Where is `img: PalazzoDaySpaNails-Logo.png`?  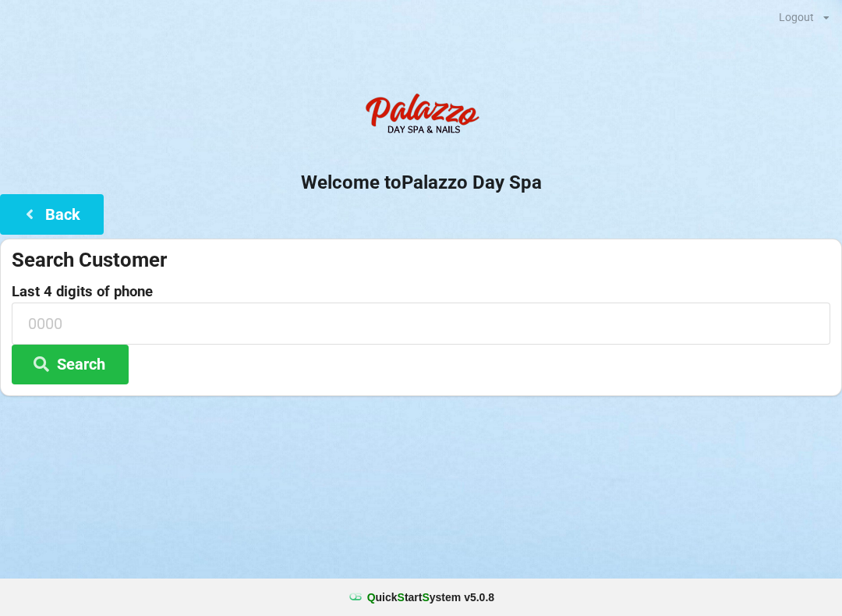
img: PalazzoDaySpaNails-Logo.png is located at coordinates (421, 116).